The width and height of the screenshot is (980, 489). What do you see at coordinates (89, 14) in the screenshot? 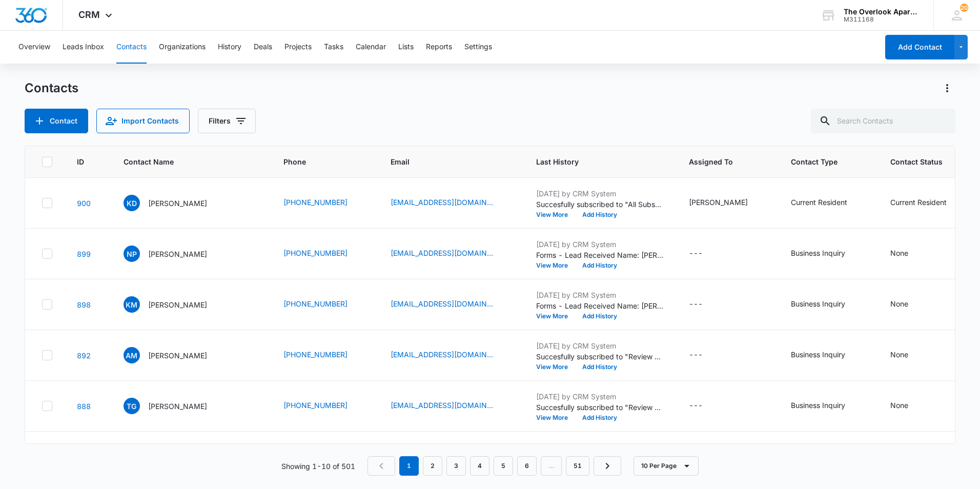
I see `span: CRM` at bounding box center [89, 14].